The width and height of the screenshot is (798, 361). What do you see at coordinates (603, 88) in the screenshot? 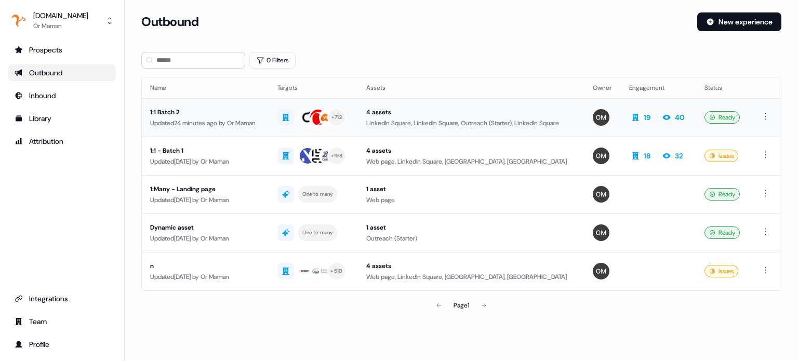
I see `th: Owner` at bounding box center [603, 88].